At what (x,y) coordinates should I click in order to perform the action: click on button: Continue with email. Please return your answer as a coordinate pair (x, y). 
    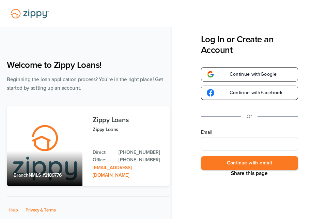
    Looking at the image, I should click on (249, 163).